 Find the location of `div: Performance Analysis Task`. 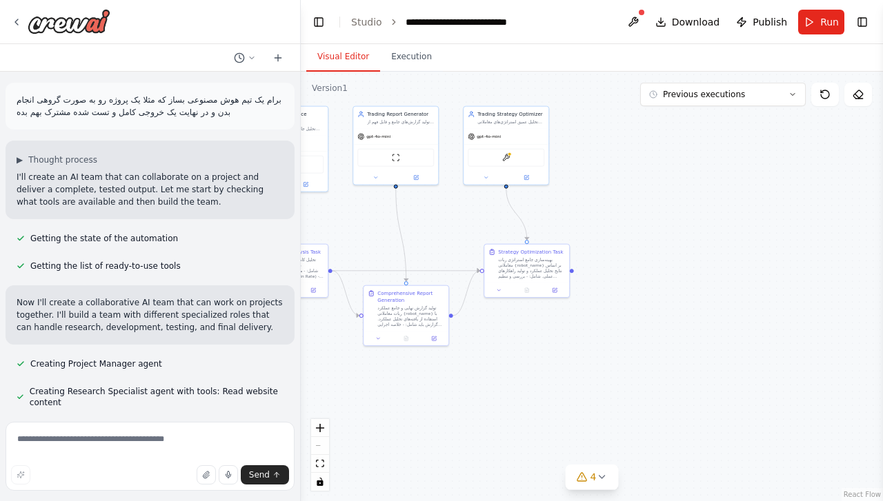

div: Performance Analysis Task is located at coordinates (288, 252).